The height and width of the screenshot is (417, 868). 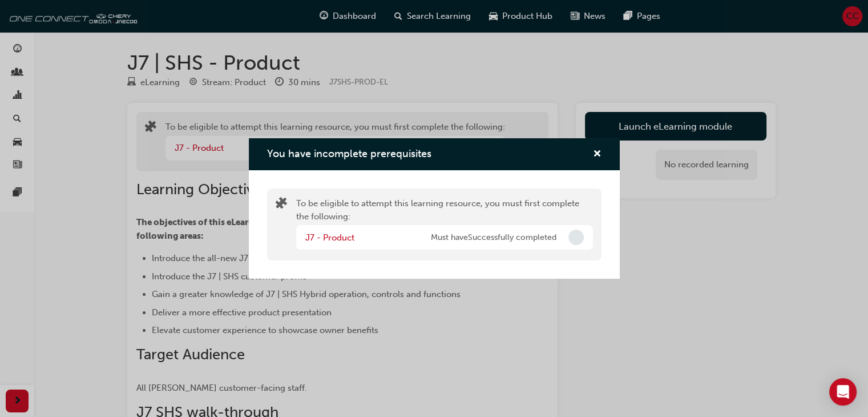 What do you see at coordinates (597, 155) in the screenshot?
I see `span: cross-icon` at bounding box center [597, 155].